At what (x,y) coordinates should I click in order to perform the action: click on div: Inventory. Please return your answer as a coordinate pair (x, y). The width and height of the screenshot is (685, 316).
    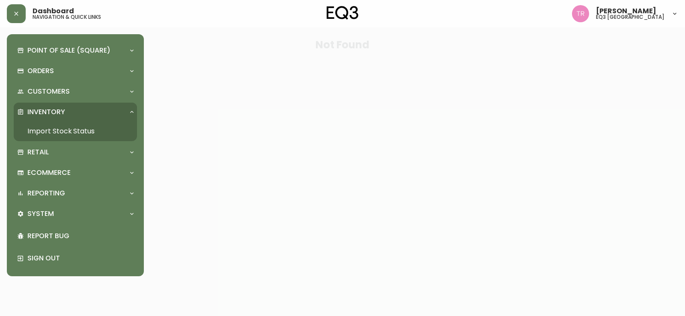
    Looking at the image, I should click on (75, 112).